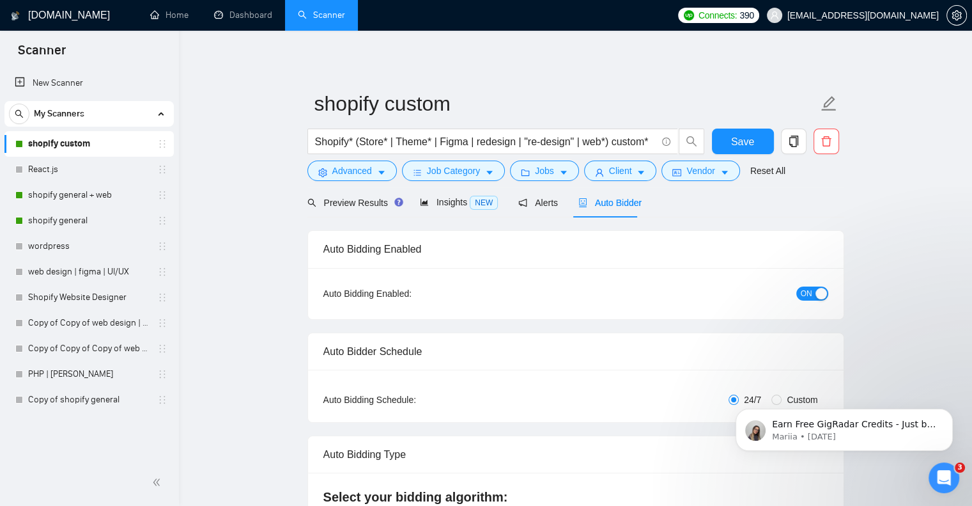 The height and width of the screenshot is (506, 972). I want to click on span: bars, so click(417, 172).